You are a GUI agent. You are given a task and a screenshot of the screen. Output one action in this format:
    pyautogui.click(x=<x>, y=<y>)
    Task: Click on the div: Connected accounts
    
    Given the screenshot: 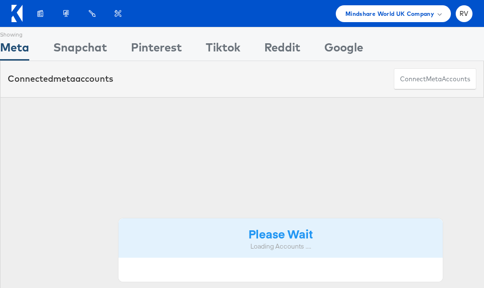 What is the action you would take?
    pyautogui.click(x=60, y=79)
    